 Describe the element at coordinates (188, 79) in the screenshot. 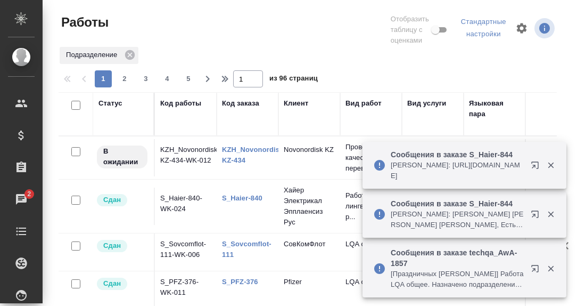

I see `span: 5` at that location.